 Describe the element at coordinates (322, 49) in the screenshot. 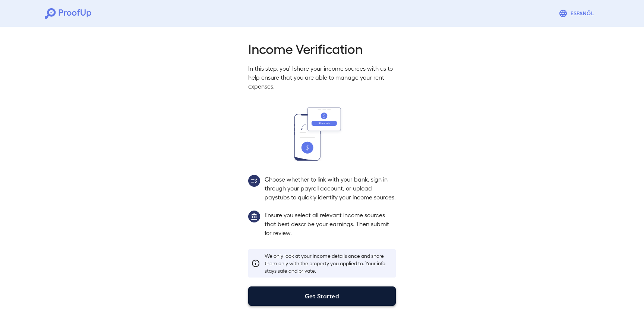

I see `h2: Income Verification` at that location.